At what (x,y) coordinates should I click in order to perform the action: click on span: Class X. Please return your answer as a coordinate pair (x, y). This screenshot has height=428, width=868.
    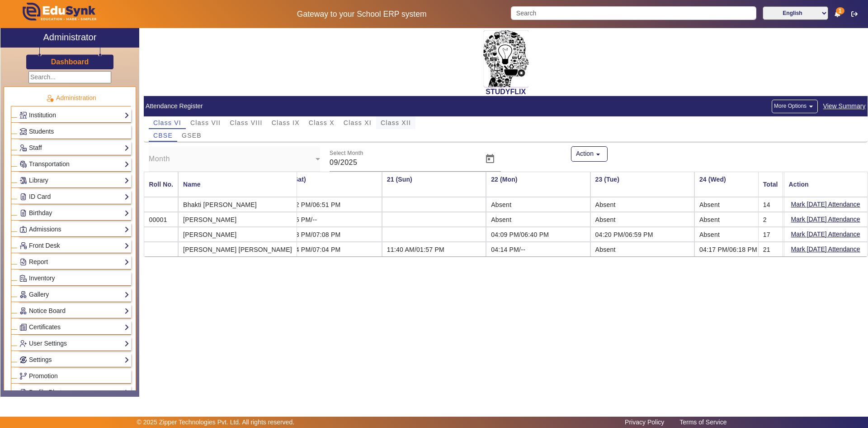
    Looking at the image, I should click on (322, 123).